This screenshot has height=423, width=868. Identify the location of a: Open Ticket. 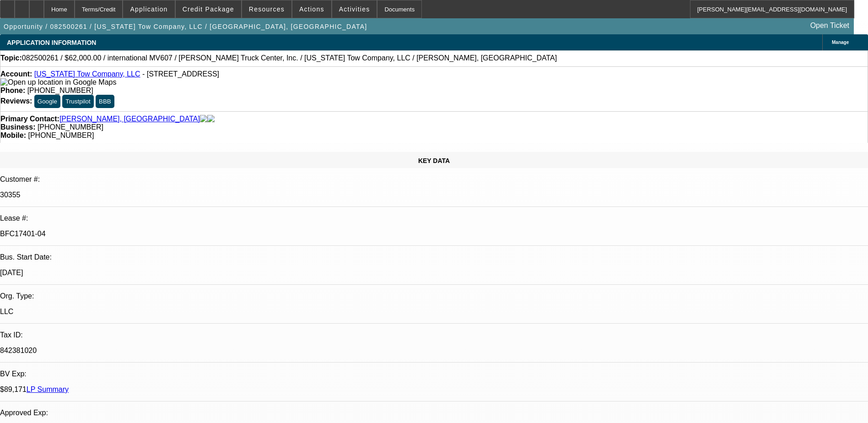
(830, 26).